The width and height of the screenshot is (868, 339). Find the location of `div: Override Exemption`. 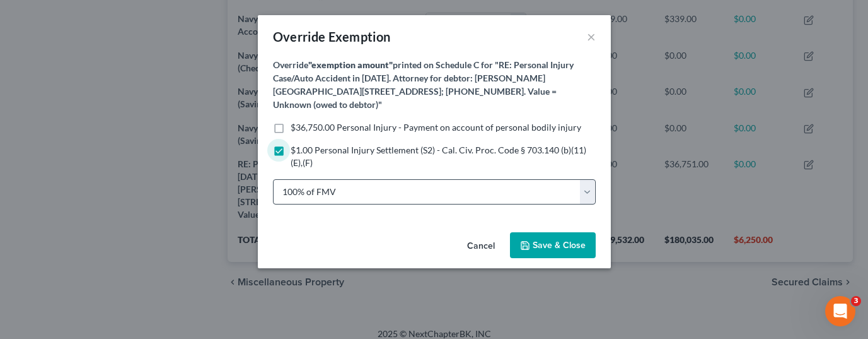

div: Override Exemption is located at coordinates (332, 37).